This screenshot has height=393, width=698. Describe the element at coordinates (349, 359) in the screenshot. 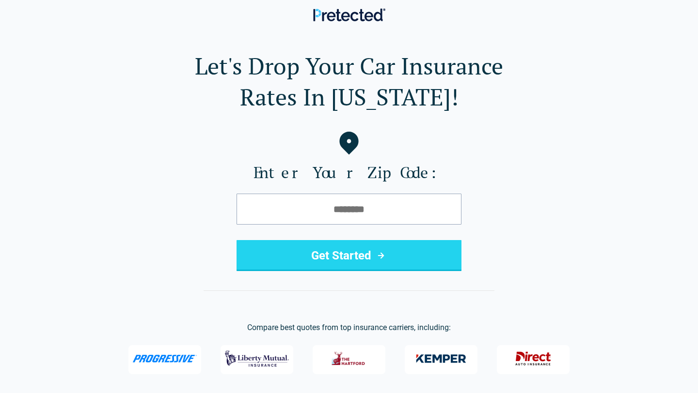

I see `img: The Hartford` at that location.